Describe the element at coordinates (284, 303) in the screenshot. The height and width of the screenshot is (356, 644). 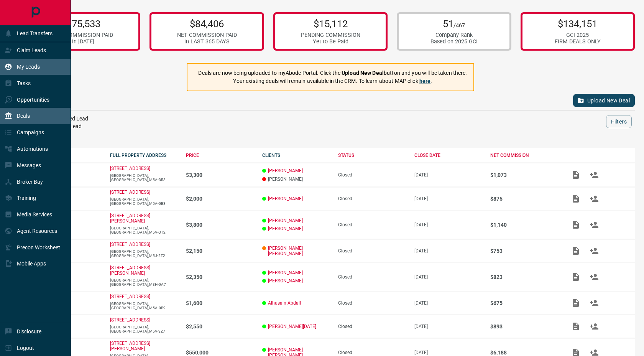
I see `a: Alhusain Abdall` at that location.